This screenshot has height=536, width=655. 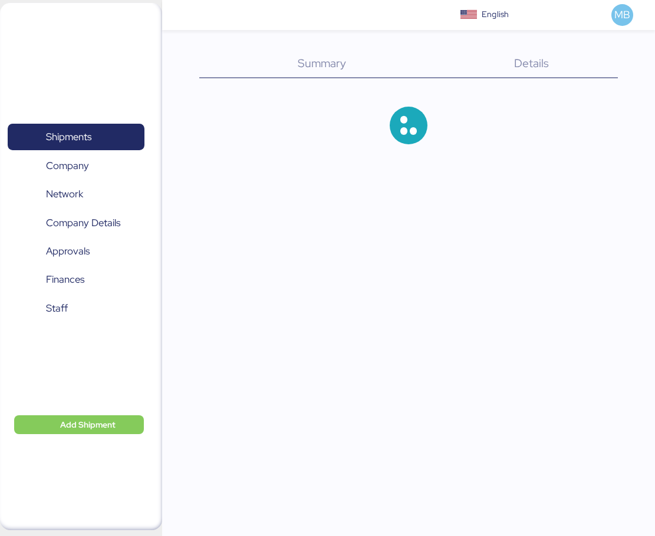 I want to click on span: Company, so click(x=67, y=166).